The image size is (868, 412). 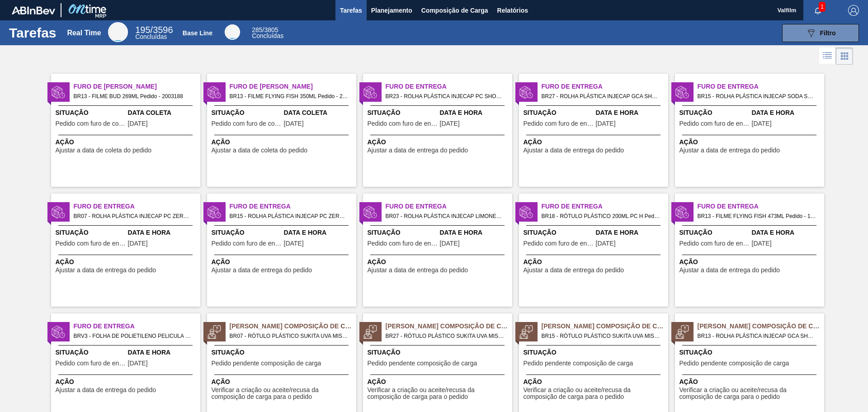 What do you see at coordinates (154, 30) in the screenshot?
I see `span: / 3596` at bounding box center [154, 30].